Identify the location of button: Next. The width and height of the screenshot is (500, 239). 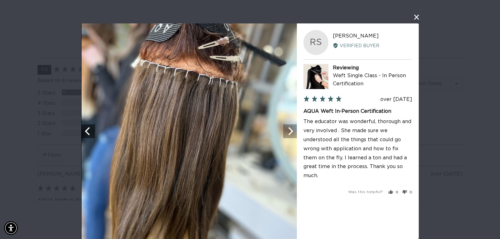
(290, 131).